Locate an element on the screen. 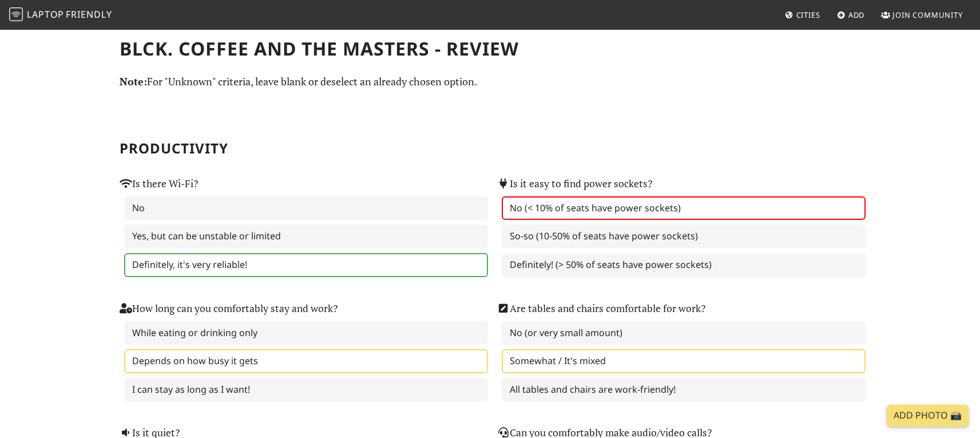 The image size is (980, 438). label: Is there Wi-Fi? is located at coordinates (158, 184).